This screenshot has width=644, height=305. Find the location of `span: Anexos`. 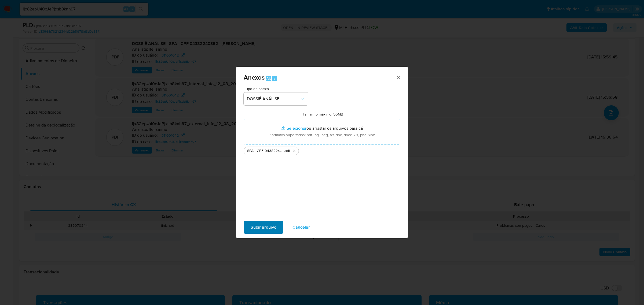

span: Anexos is located at coordinates (254, 77).